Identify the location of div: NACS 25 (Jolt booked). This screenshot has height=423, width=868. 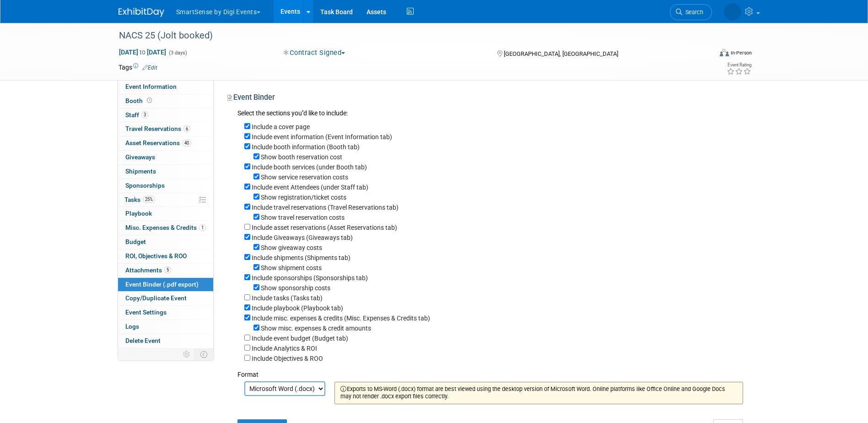
(407, 36).